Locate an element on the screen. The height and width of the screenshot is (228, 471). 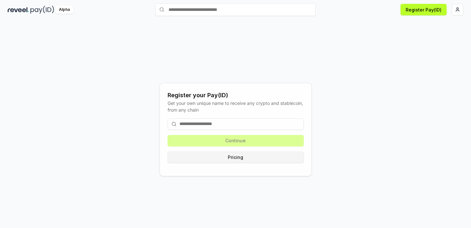
button: Register Pay(ID) is located at coordinates (423, 10).